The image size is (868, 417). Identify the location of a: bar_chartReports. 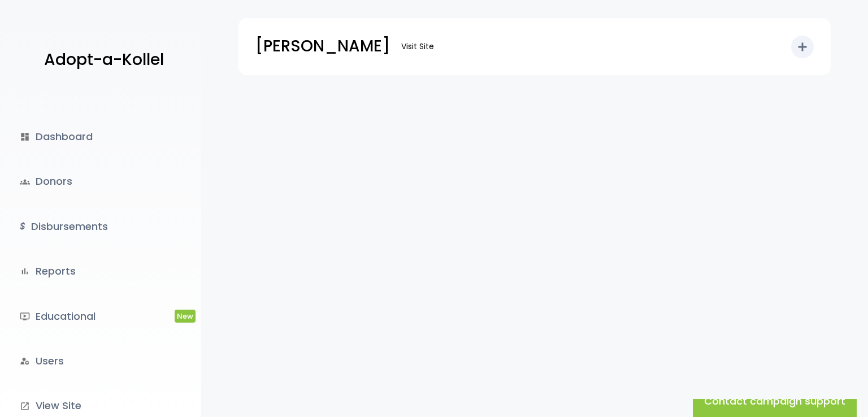
(82, 271).